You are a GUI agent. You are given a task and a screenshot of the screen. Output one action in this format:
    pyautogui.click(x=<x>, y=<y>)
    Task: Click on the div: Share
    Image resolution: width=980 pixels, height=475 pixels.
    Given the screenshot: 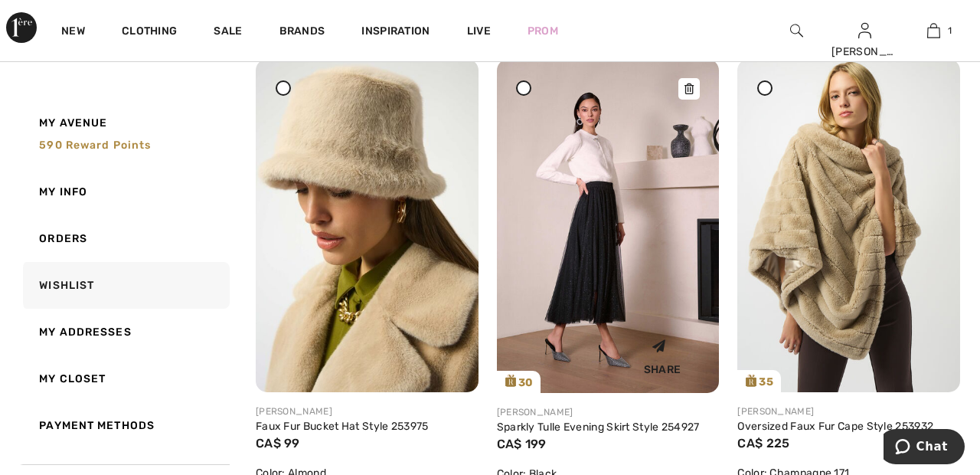 What is the action you would take?
    pyautogui.click(x=662, y=353)
    